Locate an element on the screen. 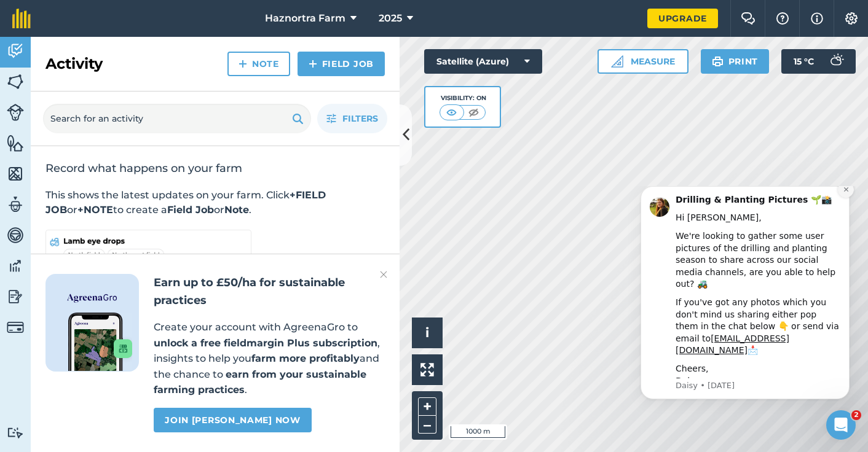 This screenshot has height=452, width=868. button: 15 °C is located at coordinates (818, 61).